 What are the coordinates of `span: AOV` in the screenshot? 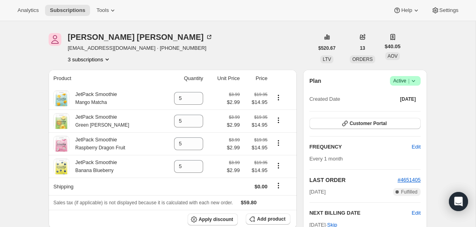 It's located at (392, 56).